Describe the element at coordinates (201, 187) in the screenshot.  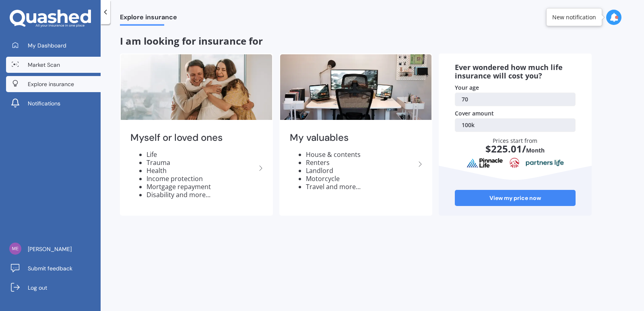
I see `li: Mortgage repayment` at that location.